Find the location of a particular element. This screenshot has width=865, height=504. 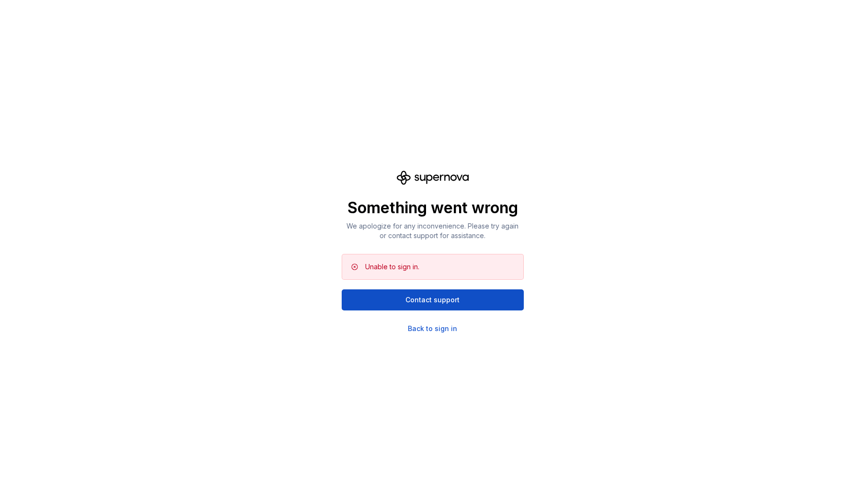

button: Contact support is located at coordinates (432, 300).